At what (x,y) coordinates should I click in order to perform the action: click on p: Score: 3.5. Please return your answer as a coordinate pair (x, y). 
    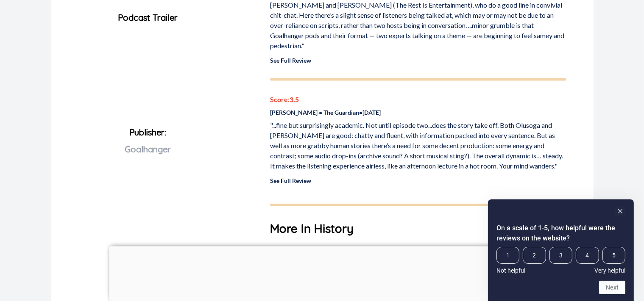
    Looking at the image, I should click on (418, 100).